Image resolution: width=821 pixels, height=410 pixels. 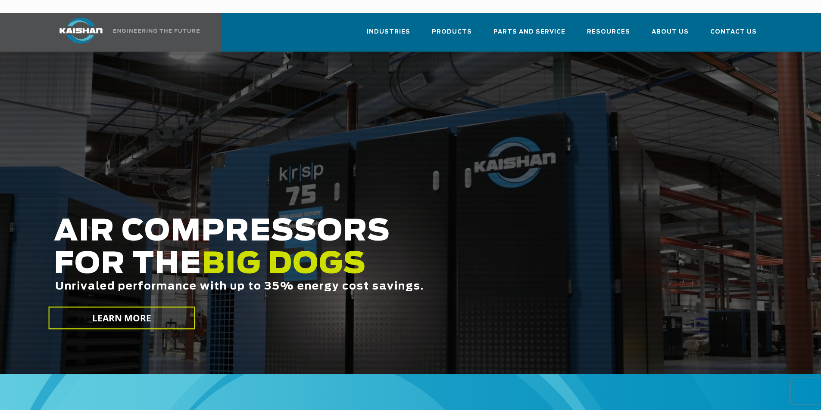 What do you see at coordinates (156, 31) in the screenshot?
I see `img: Engineering the future` at bounding box center [156, 31].